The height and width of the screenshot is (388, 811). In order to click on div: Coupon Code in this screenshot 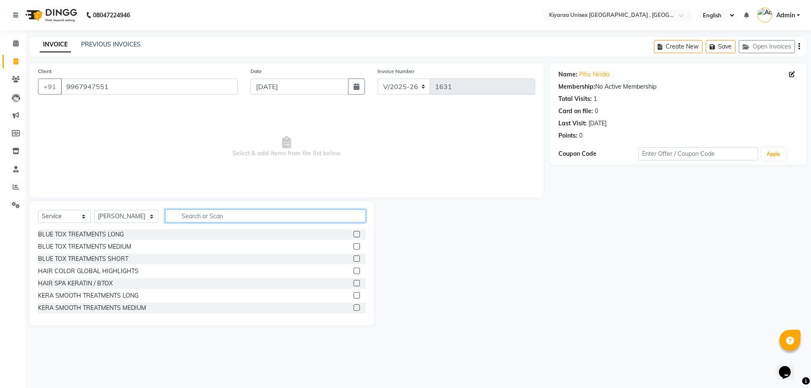, I will do `click(598, 154)`.